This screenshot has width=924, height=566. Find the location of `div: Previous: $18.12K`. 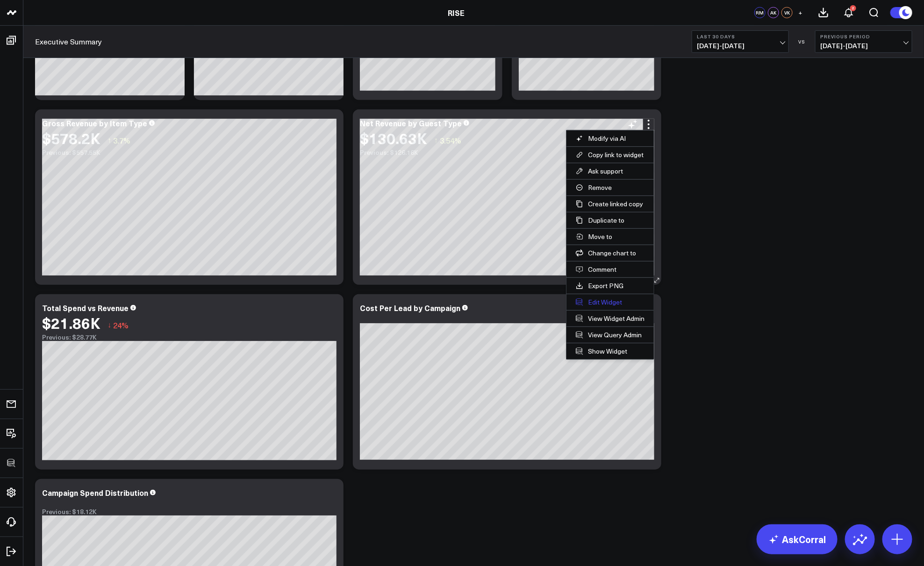

div: Previous: $18.12K is located at coordinates (189, 511).